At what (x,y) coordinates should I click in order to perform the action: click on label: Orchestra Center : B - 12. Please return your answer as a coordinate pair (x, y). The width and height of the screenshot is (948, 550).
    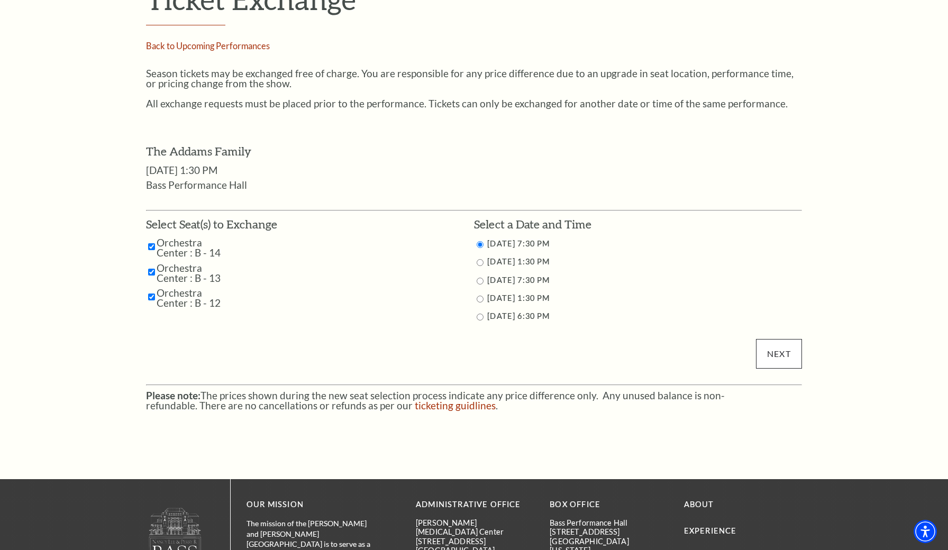
    Looking at the image, I should click on (195, 298).